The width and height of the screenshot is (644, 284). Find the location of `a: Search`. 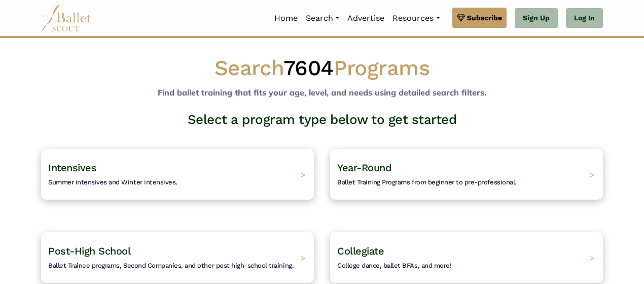

a: Search is located at coordinates (323, 18).